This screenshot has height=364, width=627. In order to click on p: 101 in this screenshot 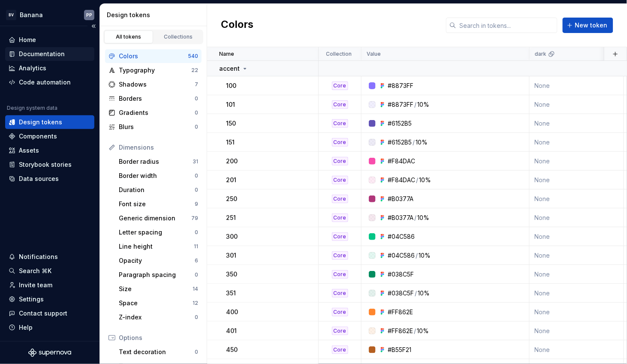, I will do `click(230, 105)`.